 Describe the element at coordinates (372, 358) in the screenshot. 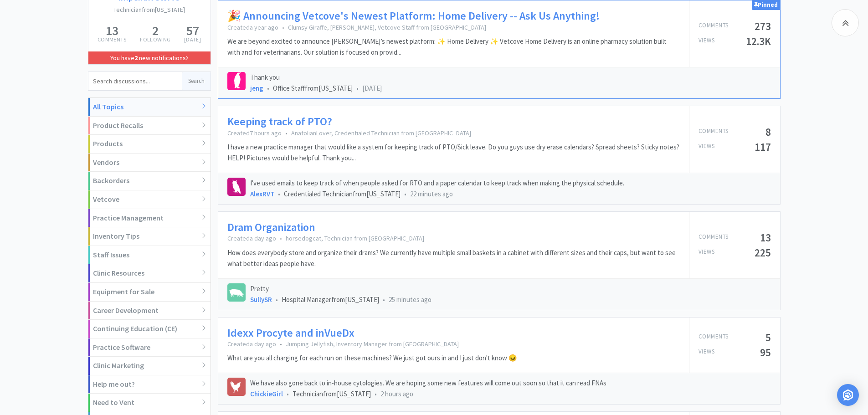

I see `p: What are you all charging for each run on these machines? We just got ours in and I just don't kn...` at that location.